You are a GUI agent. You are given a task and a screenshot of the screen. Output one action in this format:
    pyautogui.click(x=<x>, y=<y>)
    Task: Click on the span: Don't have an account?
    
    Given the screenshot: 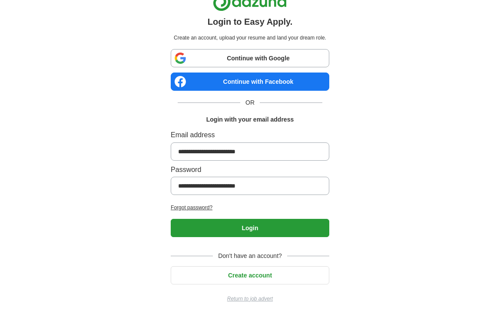 What is the action you would take?
    pyautogui.click(x=250, y=256)
    